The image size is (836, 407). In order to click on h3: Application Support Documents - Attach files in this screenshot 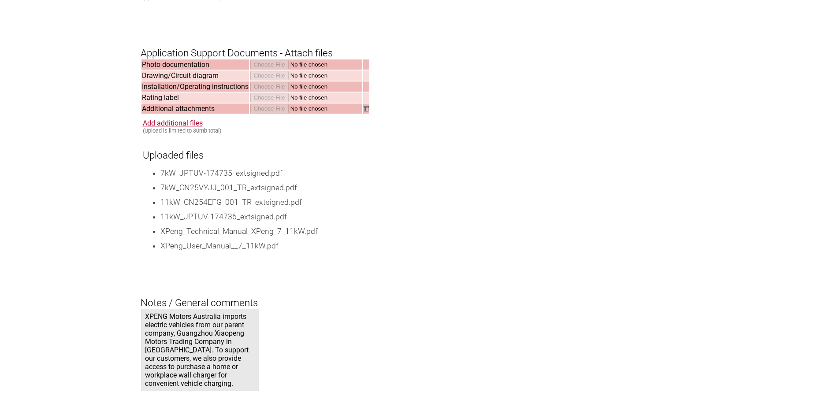, I will do `click(418, 45)`.